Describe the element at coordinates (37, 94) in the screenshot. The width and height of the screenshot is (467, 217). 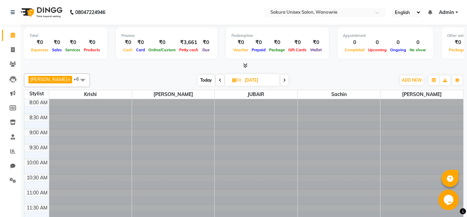
I see `div: Stylist` at that location.